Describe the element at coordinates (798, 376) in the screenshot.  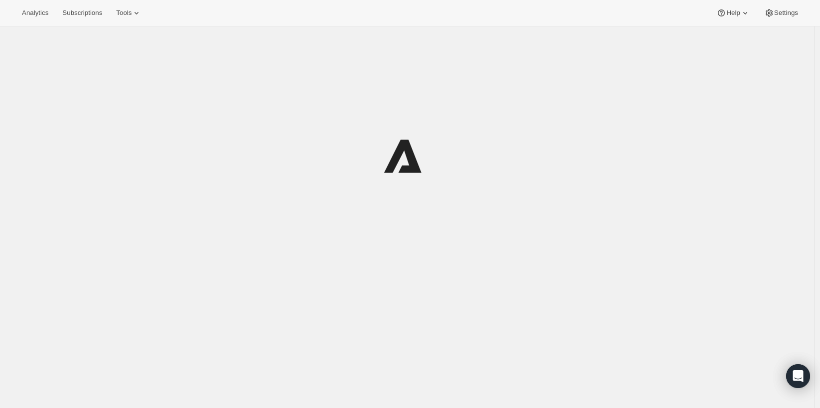
I see `div: Open Intercom Messenger` at that location.